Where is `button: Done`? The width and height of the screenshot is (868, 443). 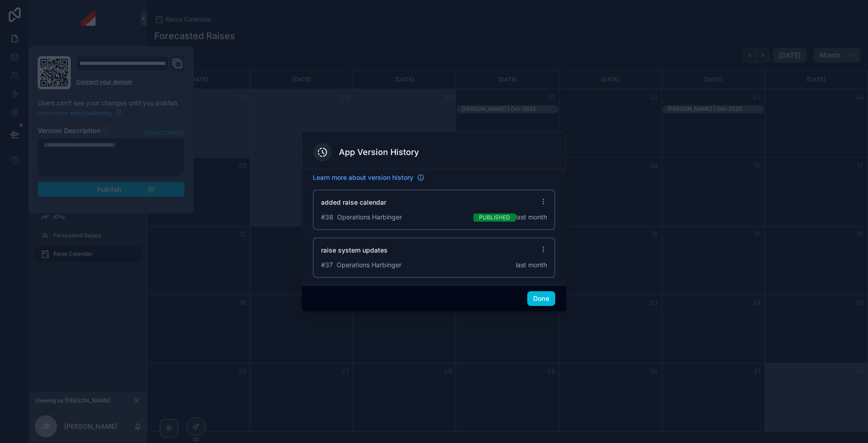
button: Done is located at coordinates (541, 298).